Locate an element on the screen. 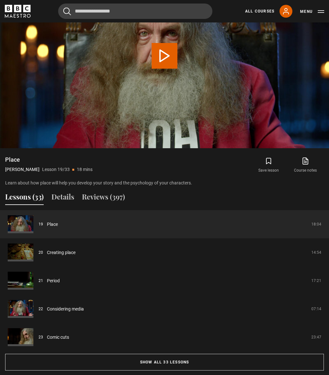 This screenshot has width=329, height=375. p: Learn about how place will help you develop your story and the psychology of your characters. is located at coordinates (164, 183).